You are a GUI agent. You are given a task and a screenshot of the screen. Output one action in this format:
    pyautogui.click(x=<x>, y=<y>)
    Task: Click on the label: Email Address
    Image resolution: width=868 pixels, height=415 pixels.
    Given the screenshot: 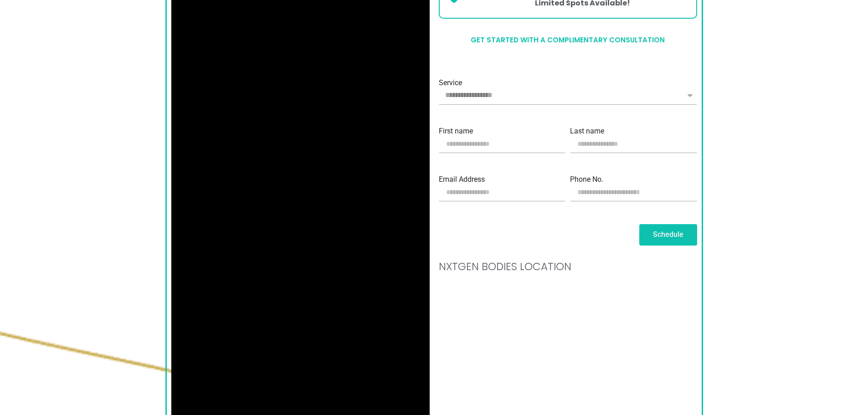 What is the action you would take?
    pyautogui.click(x=462, y=179)
    